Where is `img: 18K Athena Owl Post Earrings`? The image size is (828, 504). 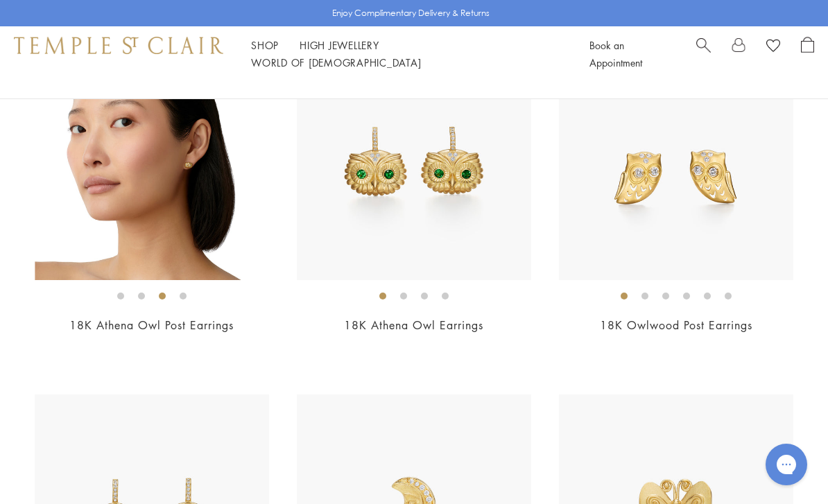 img: 18K Athena Owl Post Earrings is located at coordinates (152, 163).